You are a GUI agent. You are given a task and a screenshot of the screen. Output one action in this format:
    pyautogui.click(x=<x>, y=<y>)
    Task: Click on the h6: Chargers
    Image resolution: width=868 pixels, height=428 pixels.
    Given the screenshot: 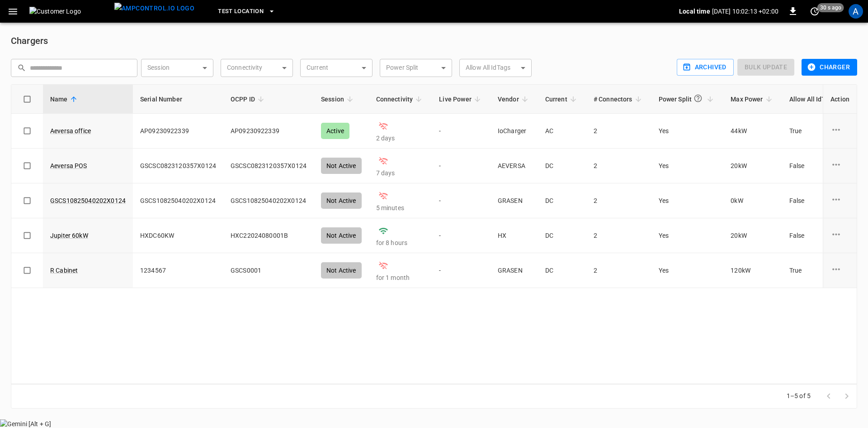 What is the action you would take?
    pyautogui.click(x=434, y=41)
    